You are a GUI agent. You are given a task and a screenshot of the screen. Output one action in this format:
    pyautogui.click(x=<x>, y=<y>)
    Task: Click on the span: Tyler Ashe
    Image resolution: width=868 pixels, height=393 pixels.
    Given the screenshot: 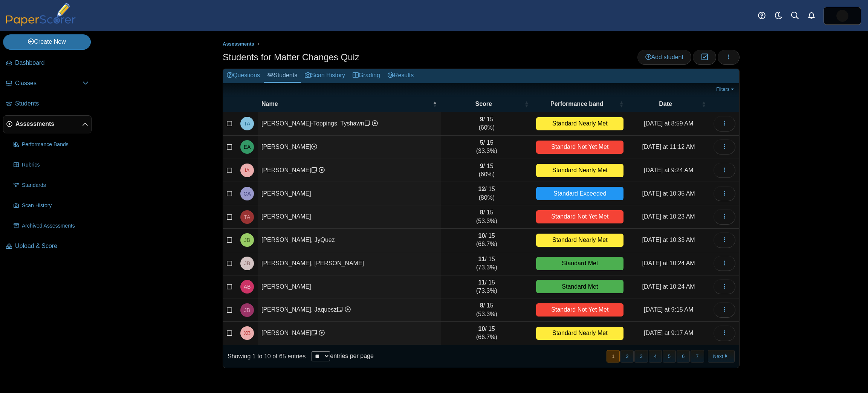 What is the action you would take?
    pyautogui.click(x=247, y=217)
    